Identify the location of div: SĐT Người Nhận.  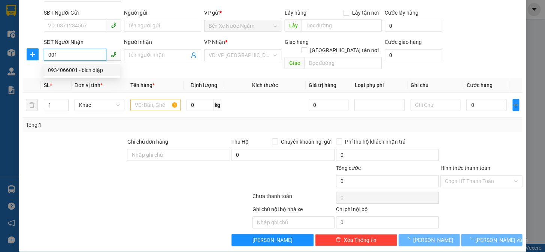
(82, 42).